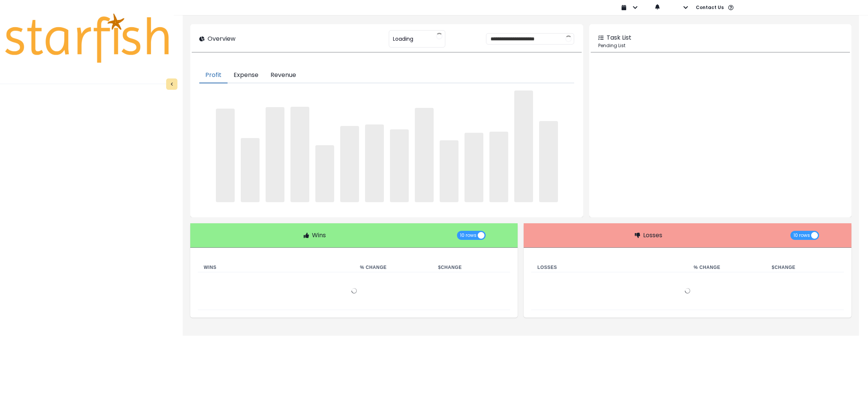  Describe the element at coordinates (619, 37) in the screenshot. I see `p: Task List` at that location.